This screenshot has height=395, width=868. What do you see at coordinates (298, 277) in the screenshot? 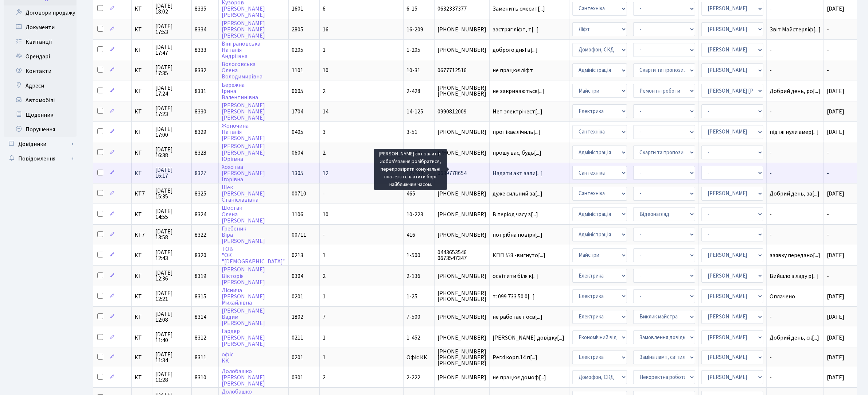
I see `span: 0304` at bounding box center [298, 277].